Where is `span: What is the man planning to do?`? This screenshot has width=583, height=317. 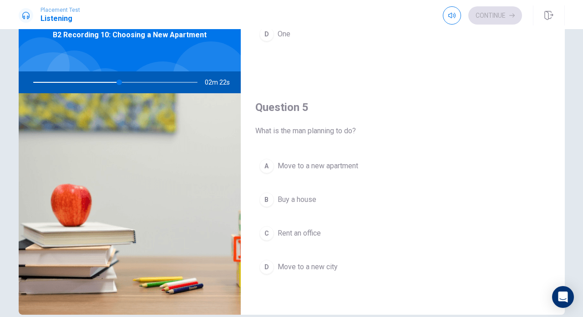 span: What is the man planning to do? is located at coordinates (402, 131).